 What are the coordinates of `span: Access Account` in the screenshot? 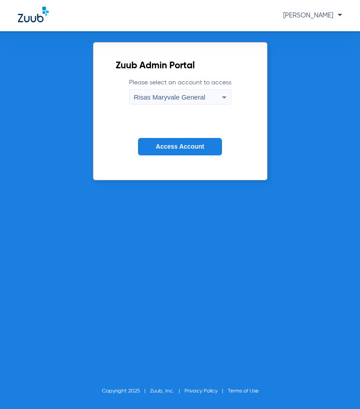 It's located at (180, 146).